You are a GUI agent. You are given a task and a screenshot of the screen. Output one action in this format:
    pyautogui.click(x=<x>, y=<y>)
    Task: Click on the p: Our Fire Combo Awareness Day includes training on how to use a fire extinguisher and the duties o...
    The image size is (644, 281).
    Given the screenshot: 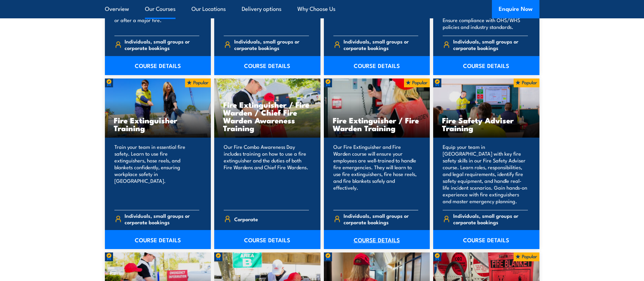 What is the action you would take?
    pyautogui.click(x=266, y=174)
    